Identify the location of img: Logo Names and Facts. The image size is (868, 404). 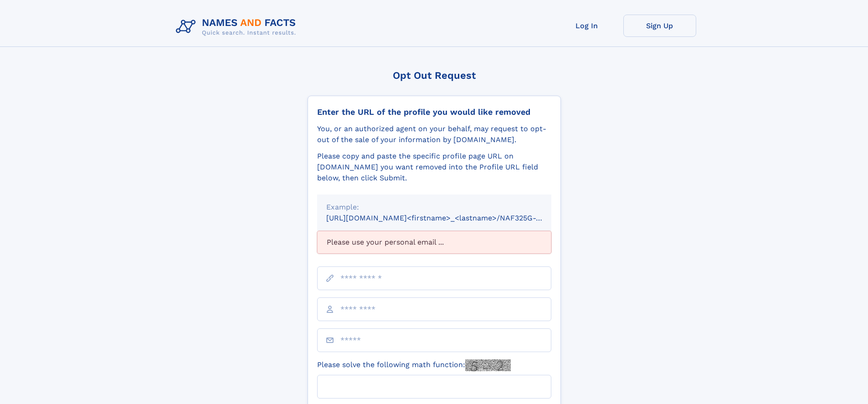
(238, 27).